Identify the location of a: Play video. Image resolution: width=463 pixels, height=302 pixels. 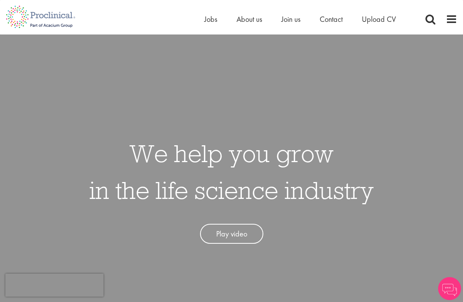
(232, 234).